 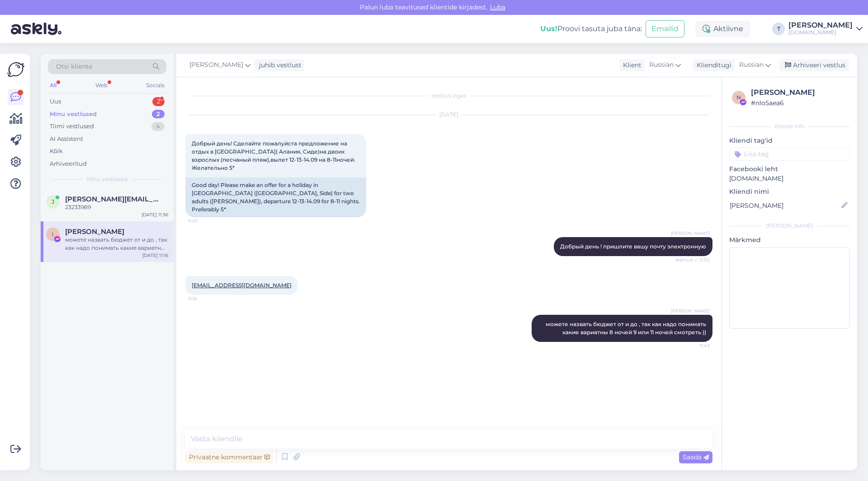 I want to click on div: Kliendi info, so click(x=790, y=126).